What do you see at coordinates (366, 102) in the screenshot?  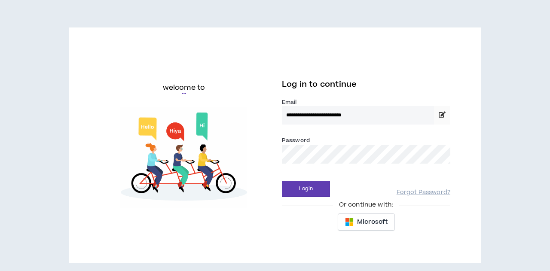 I see `label: Email` at bounding box center [366, 102].